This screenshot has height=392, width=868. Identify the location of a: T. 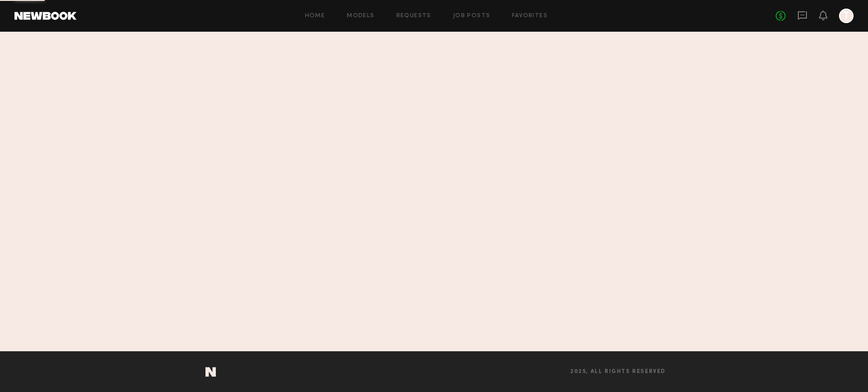
(846, 16).